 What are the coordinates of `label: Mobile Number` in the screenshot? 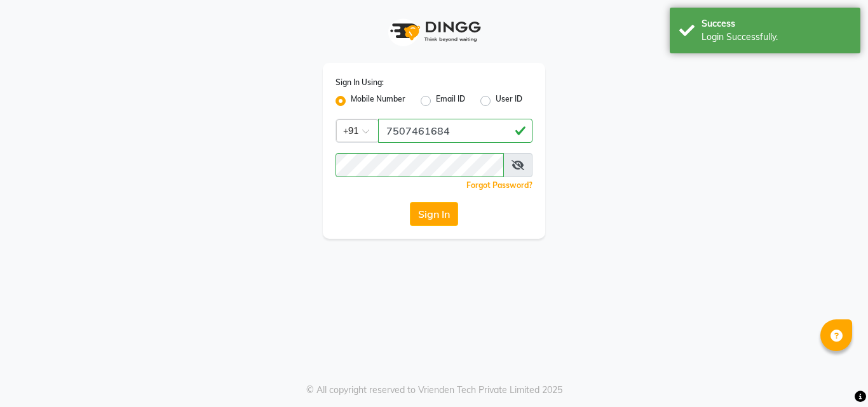 It's located at (378, 101).